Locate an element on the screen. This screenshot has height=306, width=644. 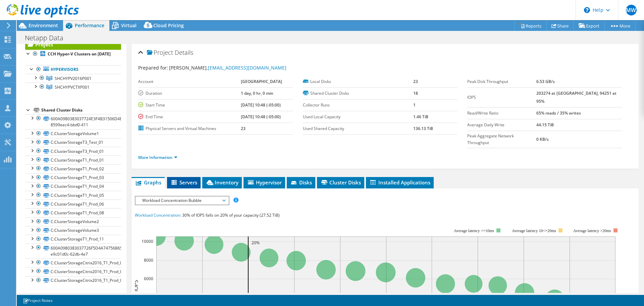
a: C:ClusterStorageT1_Prod_06 is located at coordinates (73, 204).